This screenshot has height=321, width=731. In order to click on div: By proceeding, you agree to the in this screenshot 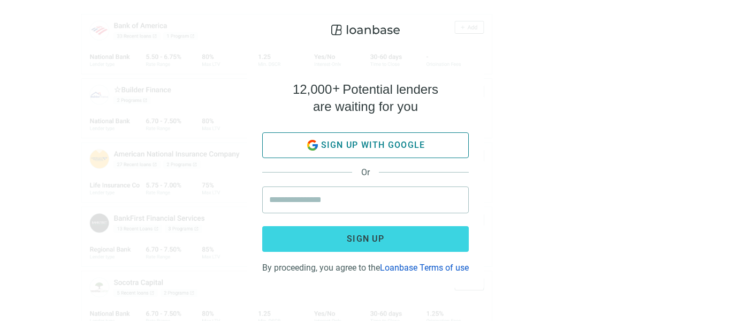, I will do `click(366, 266)`.